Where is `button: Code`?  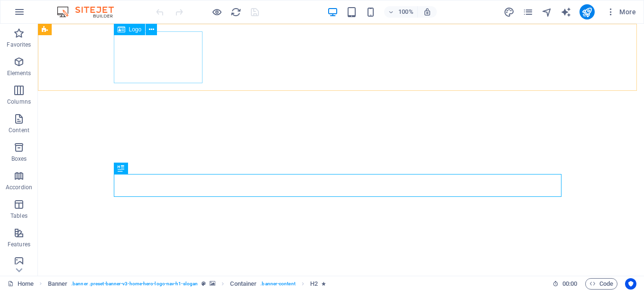 button: Code is located at coordinates (601, 284).